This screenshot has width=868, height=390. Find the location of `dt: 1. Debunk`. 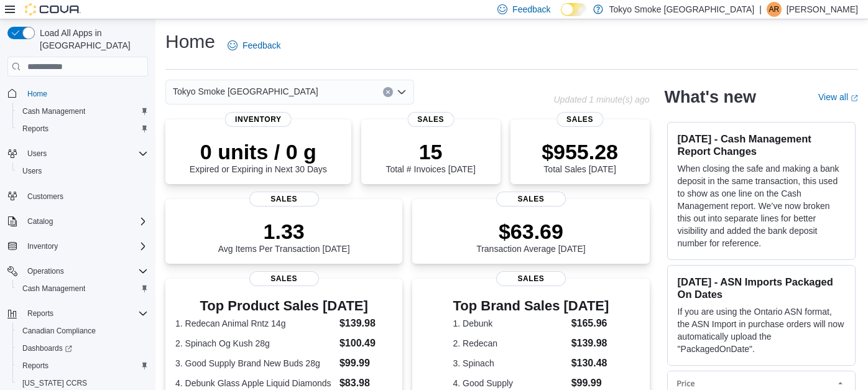

dt: 1. Debunk is located at coordinates (510, 323).